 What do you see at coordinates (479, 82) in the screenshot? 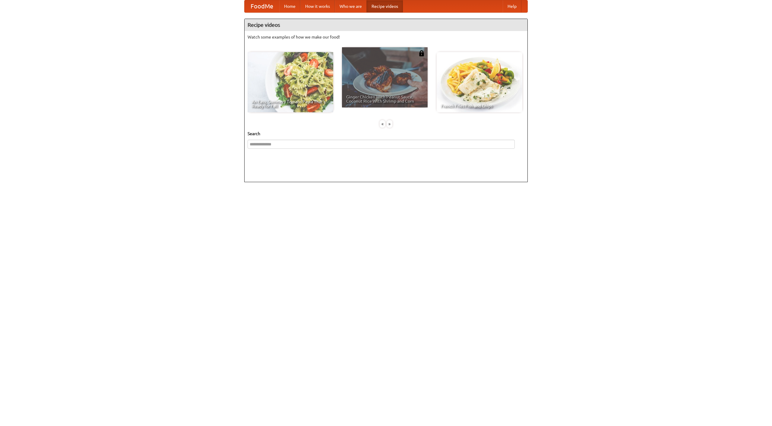
I see `a: French Fries Fish and Chips` at bounding box center [479, 82].